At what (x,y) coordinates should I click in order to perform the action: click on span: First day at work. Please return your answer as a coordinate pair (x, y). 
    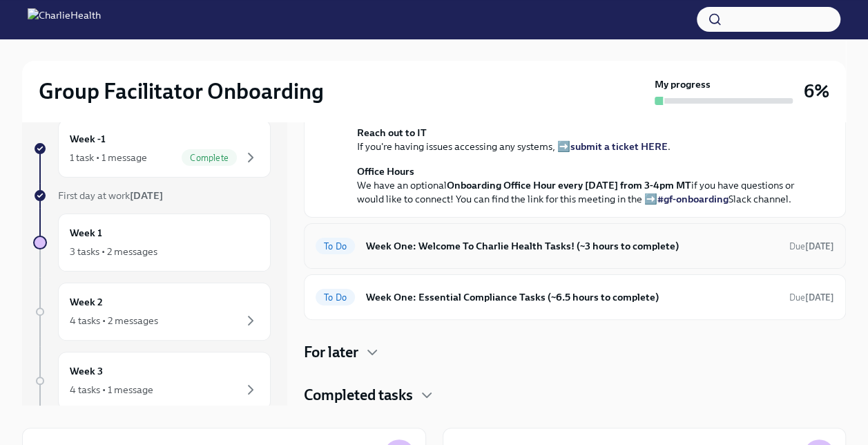
    Looking at the image, I should click on (111, 196).